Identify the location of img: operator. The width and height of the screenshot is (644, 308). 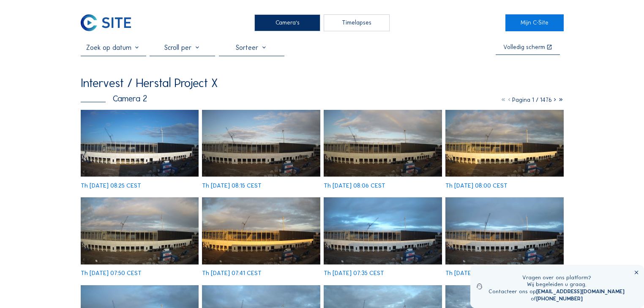
(480, 286).